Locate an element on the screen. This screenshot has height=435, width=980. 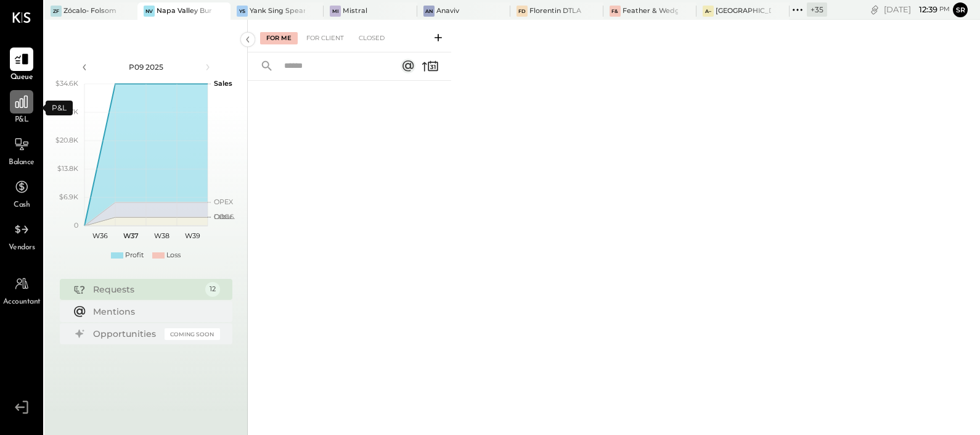
text: W39 is located at coordinates (192, 236).